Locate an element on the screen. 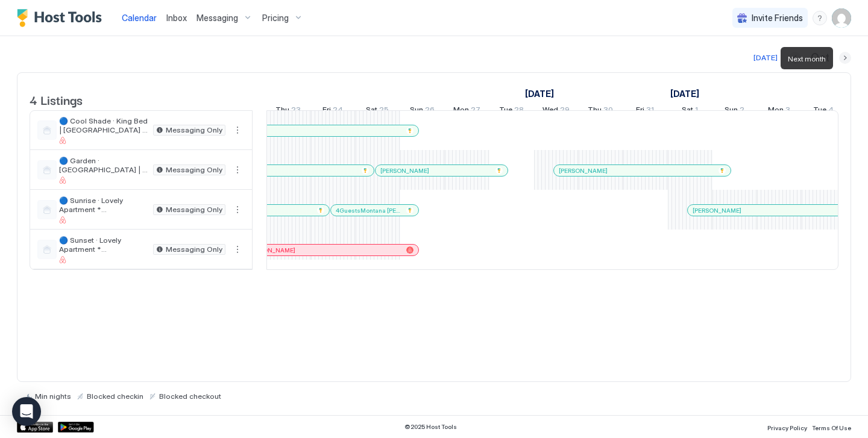 This screenshot has width=868, height=438. div: User profile is located at coordinates (842, 18).